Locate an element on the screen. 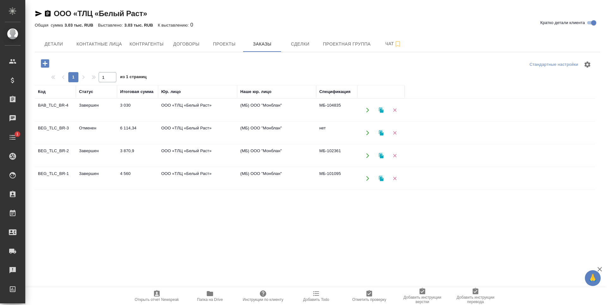 The width and height of the screenshot is (607, 305). a: ООО «ТЛЦ «Белый Раст» is located at coordinates (100, 13).